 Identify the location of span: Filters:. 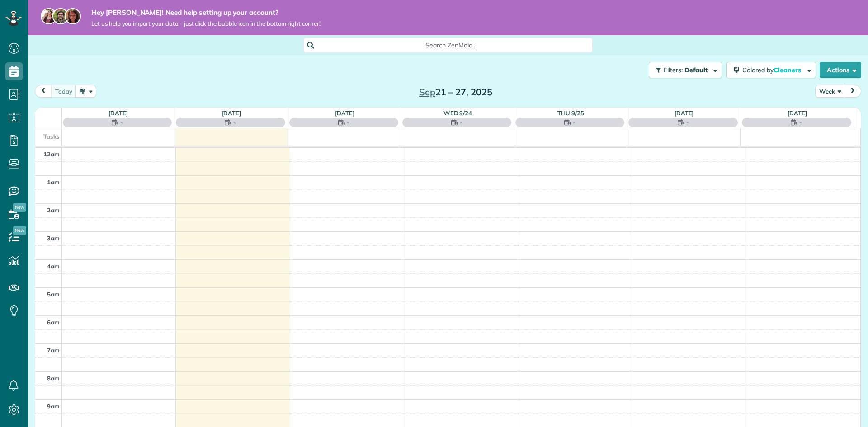
(673, 70).